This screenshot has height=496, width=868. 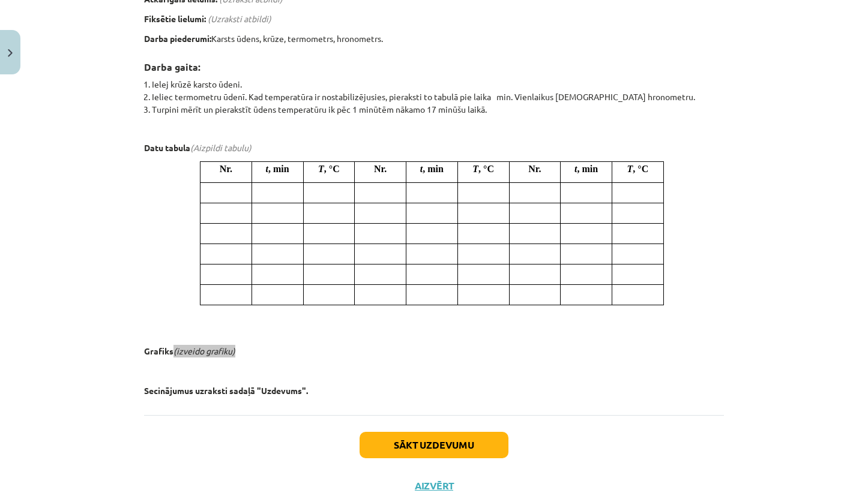 I want to click on img: icon-close-lesson-0947bae3869378f0d4975bcd49f059093ad1ed9edebbc8119c70593378902aed.svg, so click(x=10, y=53).